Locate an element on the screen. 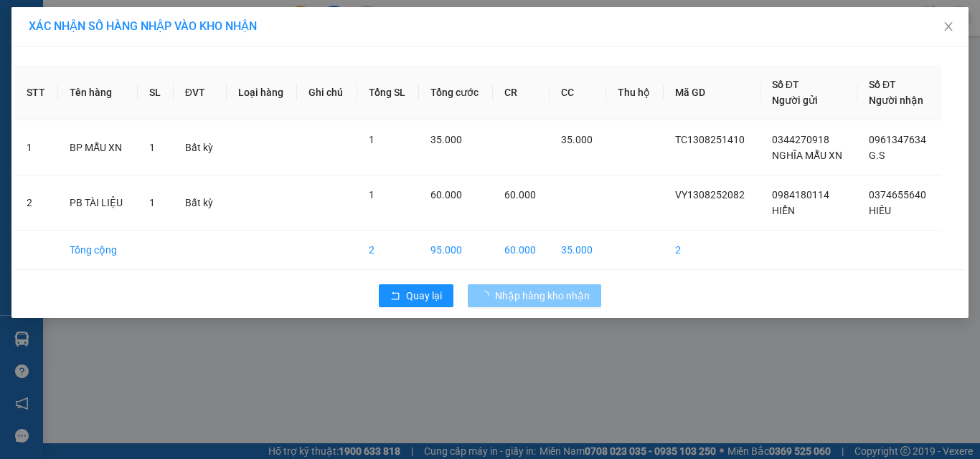  th: SL is located at coordinates (156, 92).